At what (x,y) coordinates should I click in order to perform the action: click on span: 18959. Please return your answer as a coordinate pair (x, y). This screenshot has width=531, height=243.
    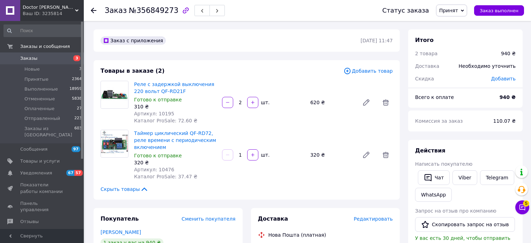
    Looking at the image, I should click on (75, 89).